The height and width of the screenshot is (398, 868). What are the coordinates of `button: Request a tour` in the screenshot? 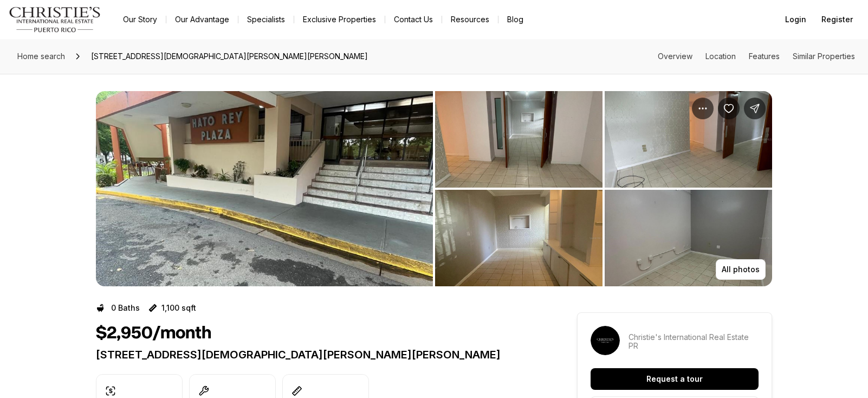 It's located at (675, 379).